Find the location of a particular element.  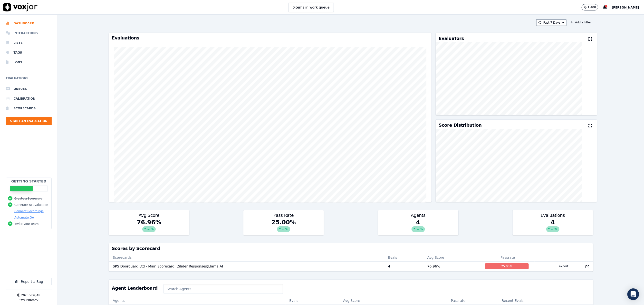

button: TOS is located at coordinates (22, 300).